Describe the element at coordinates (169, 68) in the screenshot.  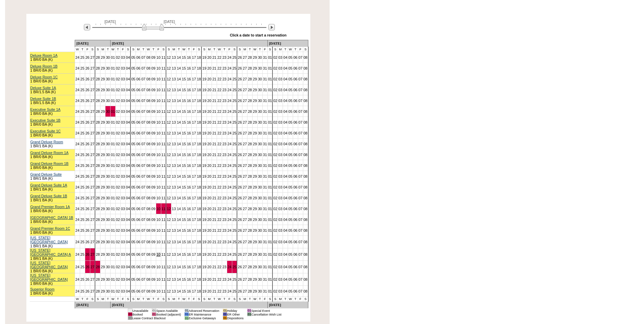
I see `a: 12` at that location.